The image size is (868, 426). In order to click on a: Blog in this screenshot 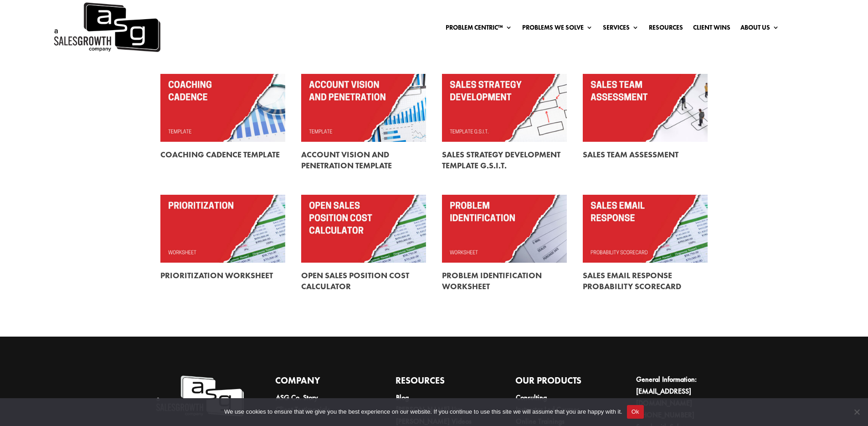, I will do `click(403, 397)`.